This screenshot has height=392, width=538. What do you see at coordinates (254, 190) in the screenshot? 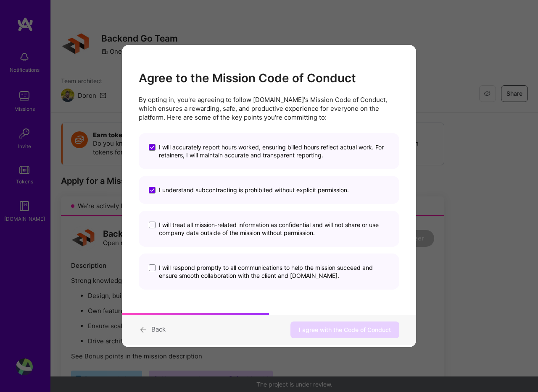
I see `span: I understand subcontracting is prohibited without explicit permission.` at bounding box center [254, 190].